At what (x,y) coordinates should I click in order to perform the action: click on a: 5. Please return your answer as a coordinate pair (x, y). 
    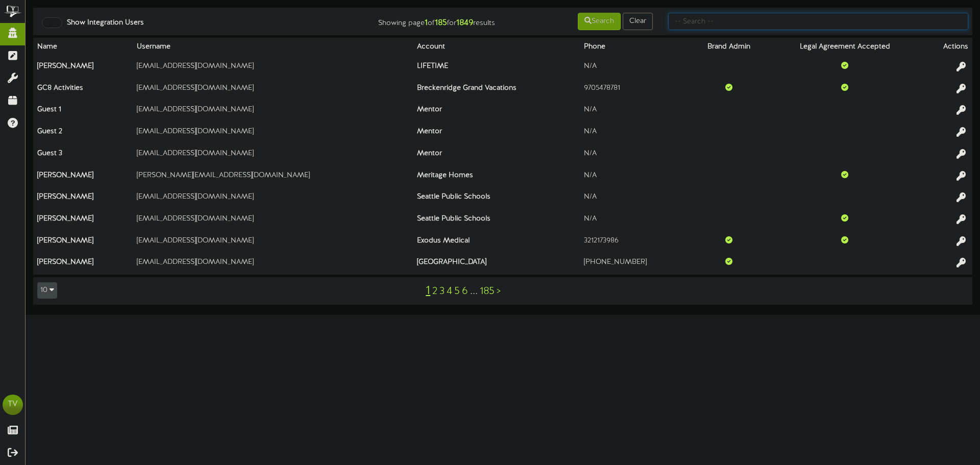
    Looking at the image, I should click on (457, 291).